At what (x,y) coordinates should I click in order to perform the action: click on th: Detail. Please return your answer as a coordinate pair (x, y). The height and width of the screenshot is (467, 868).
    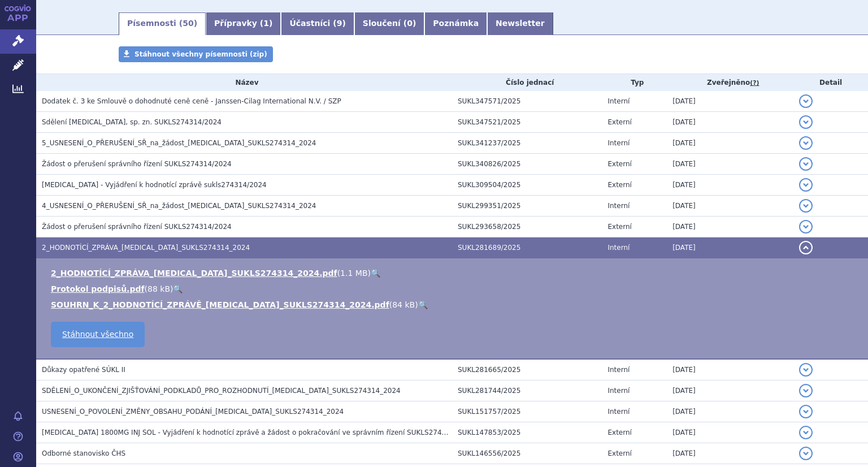
    Looking at the image, I should click on (830, 82).